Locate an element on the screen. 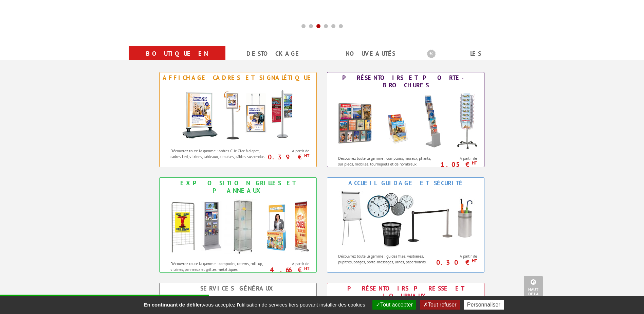  img: Accueil Guidage et Sécurité is located at coordinates (406, 219).